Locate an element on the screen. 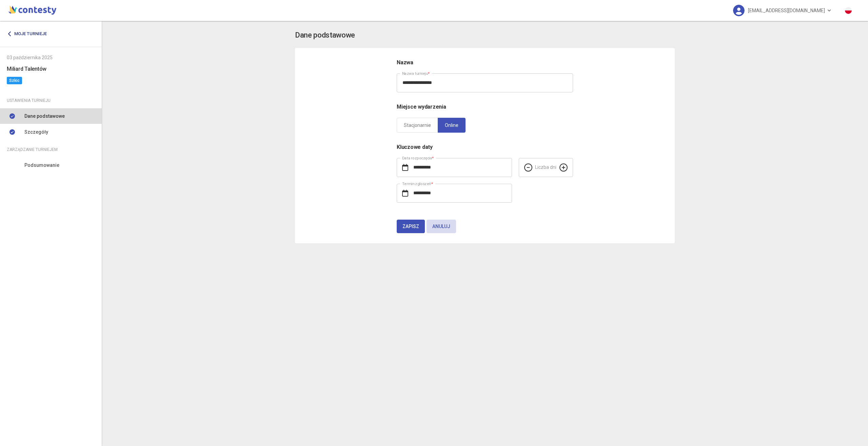 The width and height of the screenshot is (868, 446). span: Szczegóły is located at coordinates (37, 132).